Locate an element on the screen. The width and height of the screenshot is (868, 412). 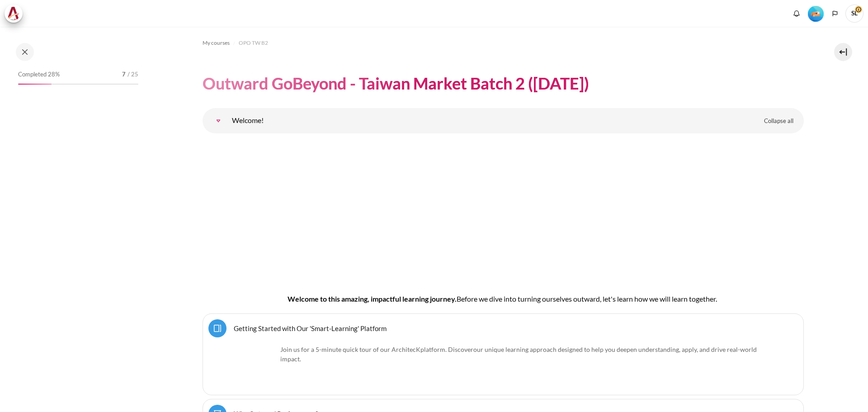
a: Architeck Architeck is located at coordinates (16, 14).